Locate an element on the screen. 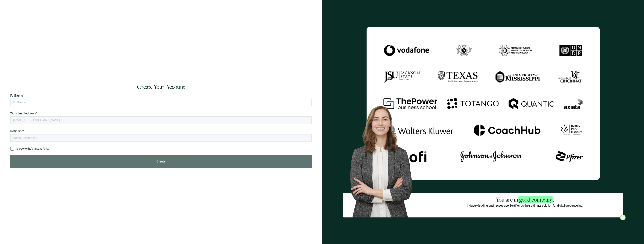 The image size is (644, 244). img: Sertifier Login - You are in <span class="strong-h">good company</span>. Hero is located at coordinates (385, 159).